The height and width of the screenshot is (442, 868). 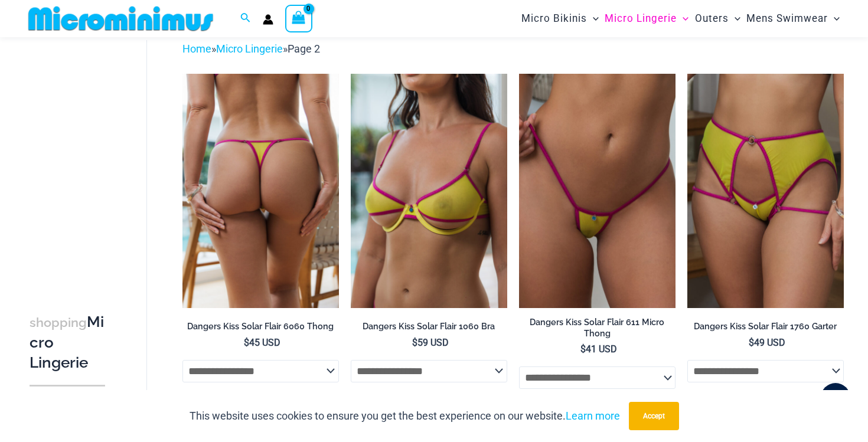 What do you see at coordinates (299, 19) in the screenshot?
I see `a: View Shopping Cart, empty` at bounding box center [299, 19].